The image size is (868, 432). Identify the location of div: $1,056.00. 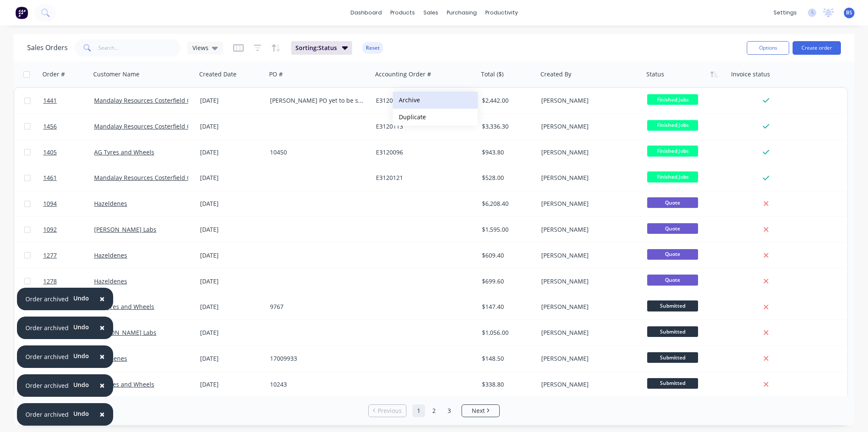
(507, 333).